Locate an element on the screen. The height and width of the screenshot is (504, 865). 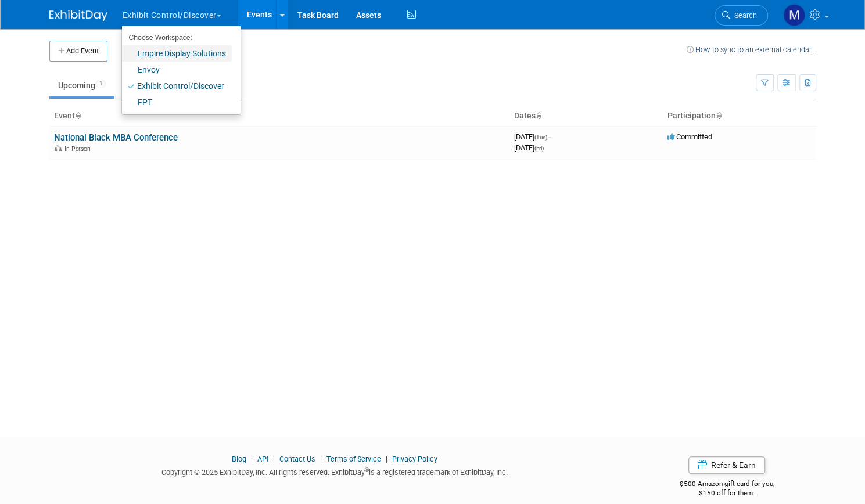
a: Sort by Start Date is located at coordinates (538, 116).